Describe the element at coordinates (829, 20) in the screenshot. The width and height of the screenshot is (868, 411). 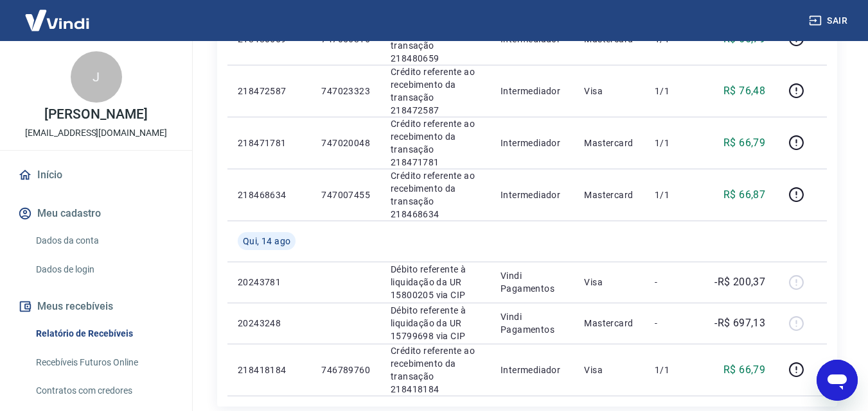
I see `button: Sair` at that location.